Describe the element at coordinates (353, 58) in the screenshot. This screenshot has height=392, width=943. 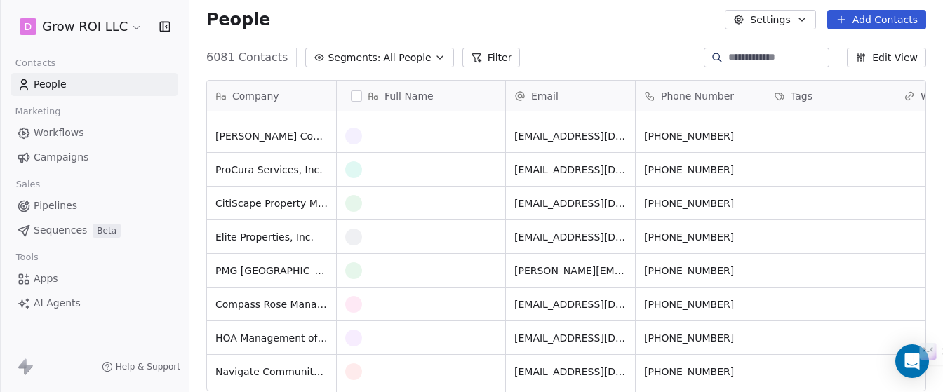
I see `span: Segments:` at that location.